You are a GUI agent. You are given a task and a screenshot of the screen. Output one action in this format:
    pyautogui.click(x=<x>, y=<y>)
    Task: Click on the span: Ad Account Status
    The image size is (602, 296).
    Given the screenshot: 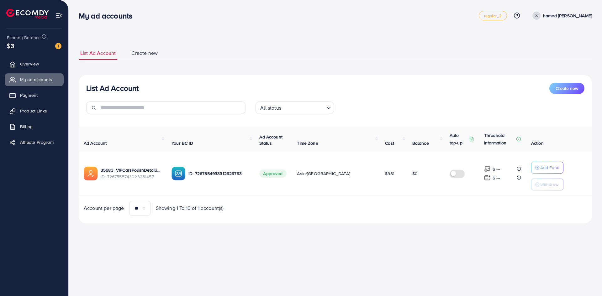 What is the action you would take?
    pyautogui.click(x=271, y=140)
    